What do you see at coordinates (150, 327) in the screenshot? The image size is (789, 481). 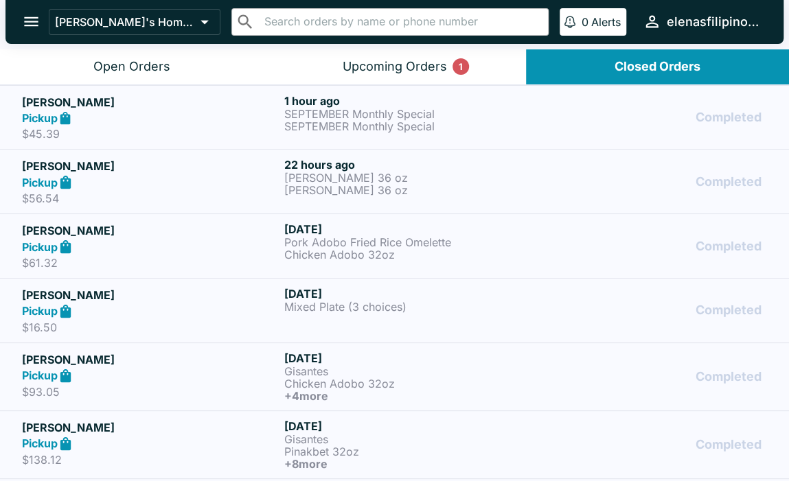 I see `p: $16.50` at bounding box center [150, 327].